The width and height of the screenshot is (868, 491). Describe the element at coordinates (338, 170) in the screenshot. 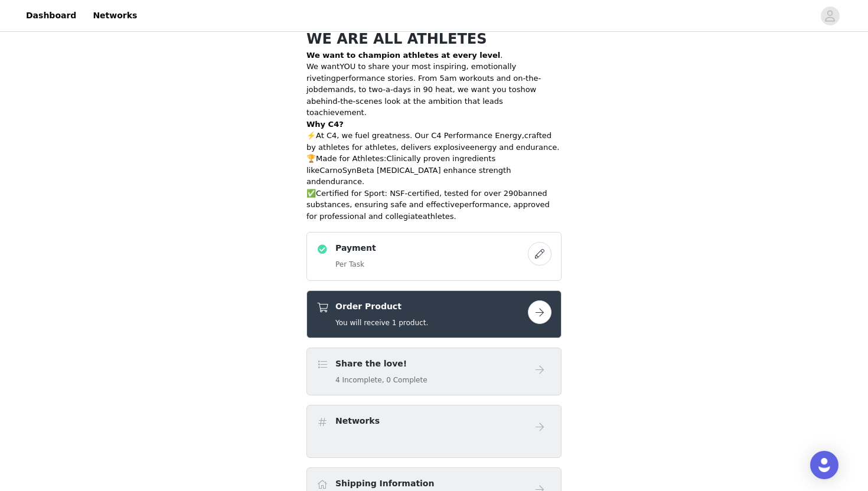

I see `span: CarnoSyn` at that location.